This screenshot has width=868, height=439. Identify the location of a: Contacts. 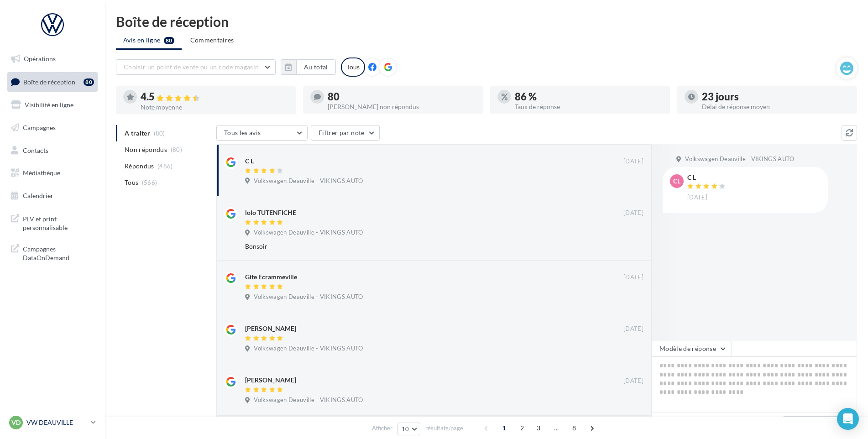
(52, 151).